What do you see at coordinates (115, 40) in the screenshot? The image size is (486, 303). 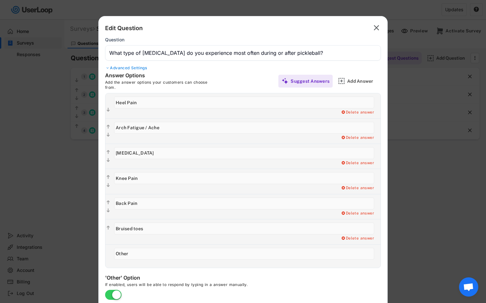 I see `div: Question` at bounding box center [115, 40].